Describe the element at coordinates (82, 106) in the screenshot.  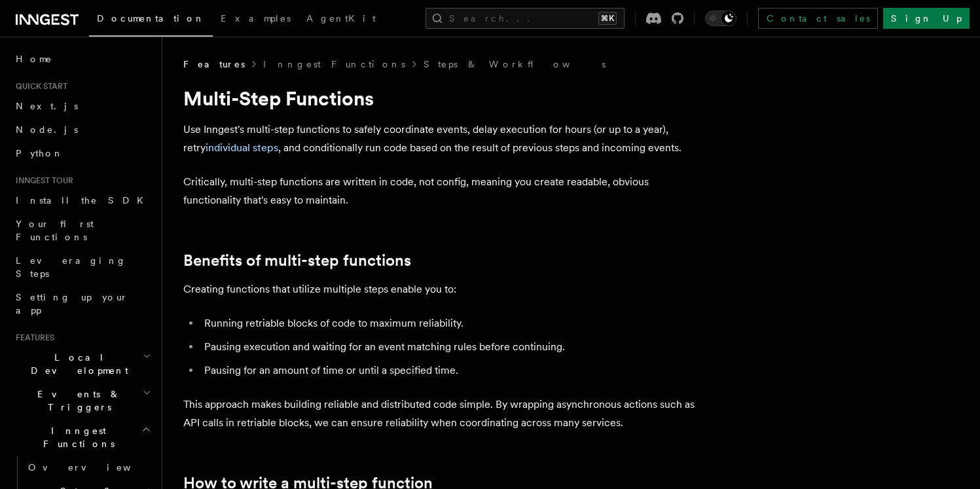
I see `a: Next.js` at that location.